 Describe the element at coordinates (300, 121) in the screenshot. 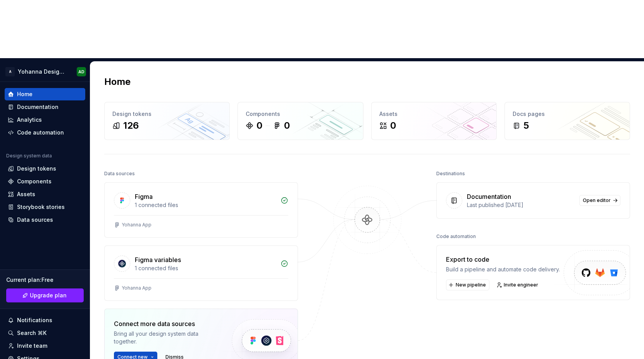

I see `a: Components00` at that location.